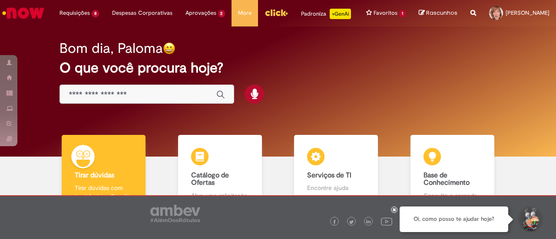 This screenshot has height=239, width=556. What do you see at coordinates (340, 14) in the screenshot?
I see `p: +GenAi` at bounding box center [340, 14].